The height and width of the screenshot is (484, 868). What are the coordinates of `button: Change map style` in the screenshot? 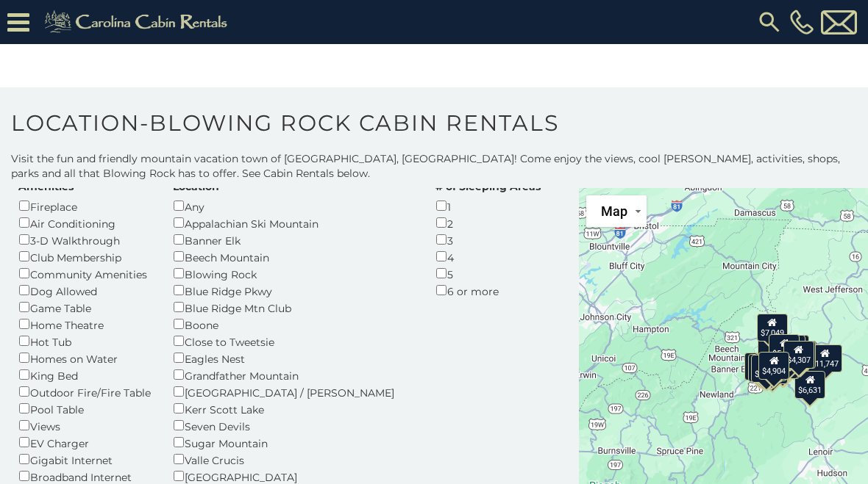 It's located at (616, 211).